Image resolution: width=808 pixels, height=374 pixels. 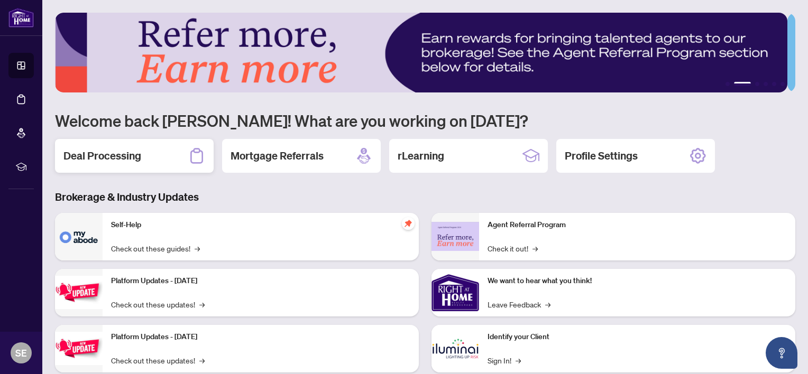 What do you see at coordinates (757, 84) in the screenshot?
I see `button: 3` at bounding box center [757, 84].